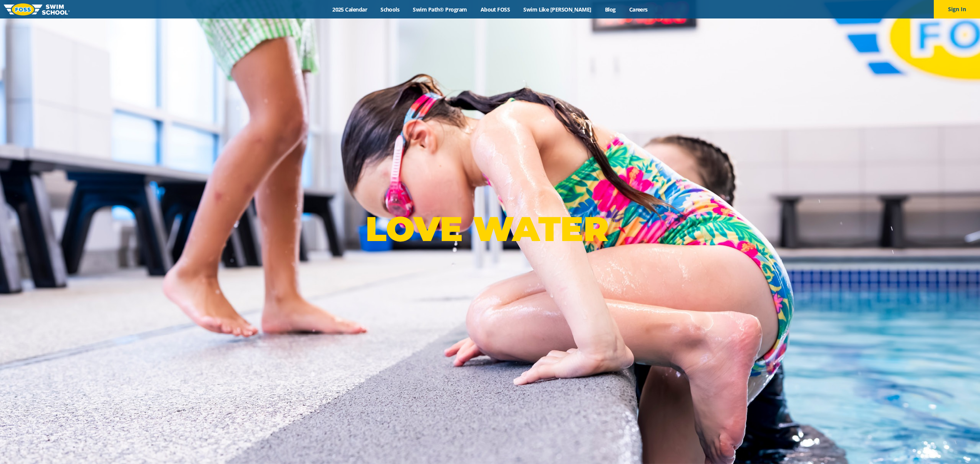 Image resolution: width=980 pixels, height=464 pixels. Describe the element at coordinates (439, 9) in the screenshot. I see `a: Swim Path® Program` at that location.